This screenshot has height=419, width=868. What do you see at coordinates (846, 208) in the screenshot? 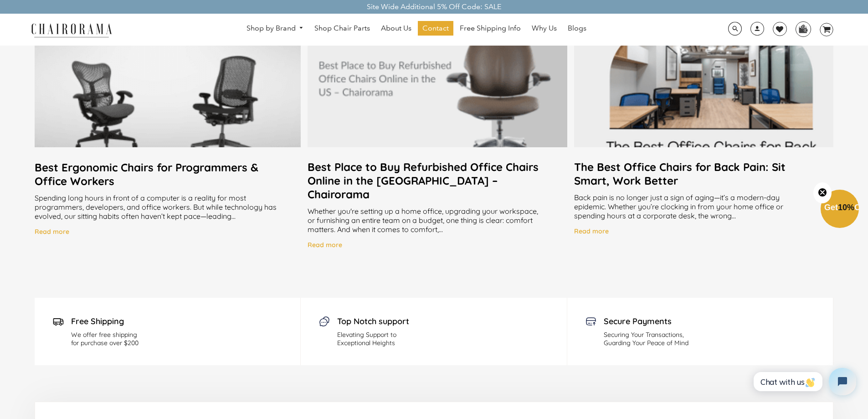
I see `span: Get Off` at bounding box center [846, 208].